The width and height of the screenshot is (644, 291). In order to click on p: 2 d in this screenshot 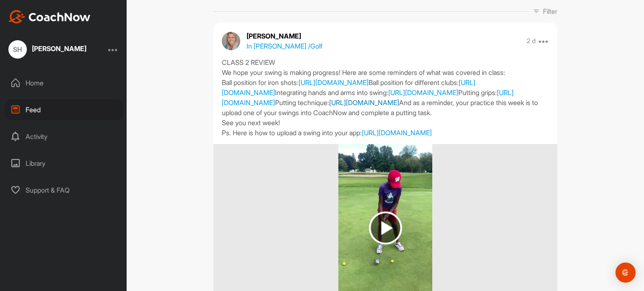, I will do `click(531, 41)`.